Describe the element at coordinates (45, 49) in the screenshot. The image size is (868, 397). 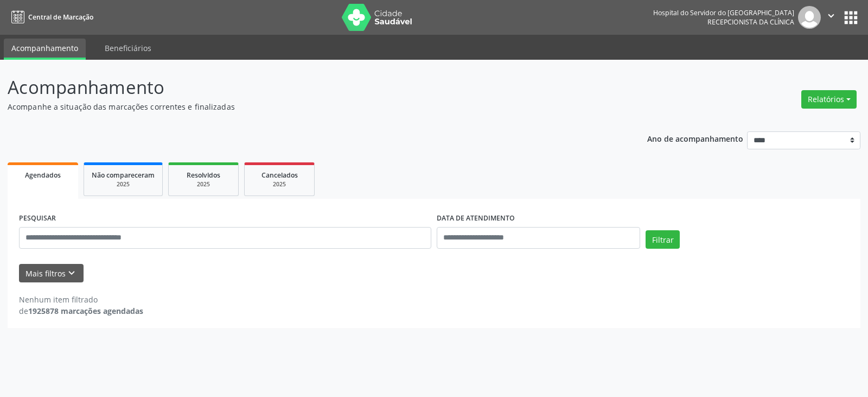
I see `a: Acompanhamento` at that location.